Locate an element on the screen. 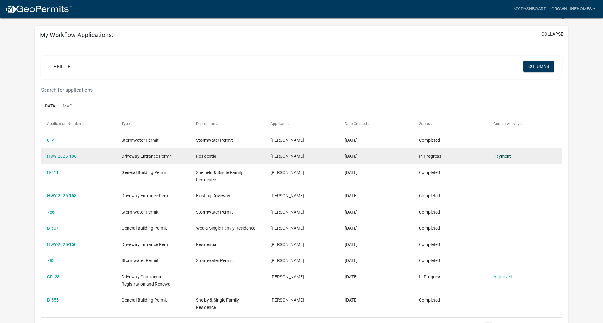 The height and width of the screenshot is (323, 603). span: Description is located at coordinates (205, 124).